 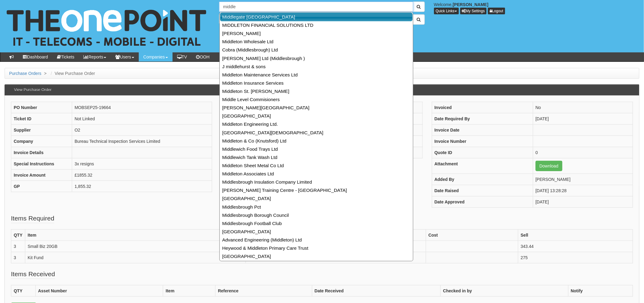 I want to click on a: Middleton & Co (Knutsford) Ltd, so click(x=316, y=140).